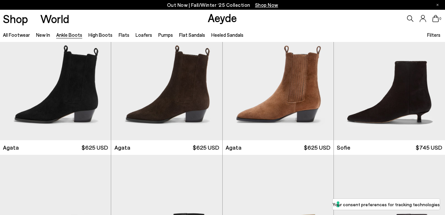 Image resolution: width=445 pixels, height=215 pixels. Describe the element at coordinates (343, 147) in the screenshot. I see `span: Sofie` at that location.